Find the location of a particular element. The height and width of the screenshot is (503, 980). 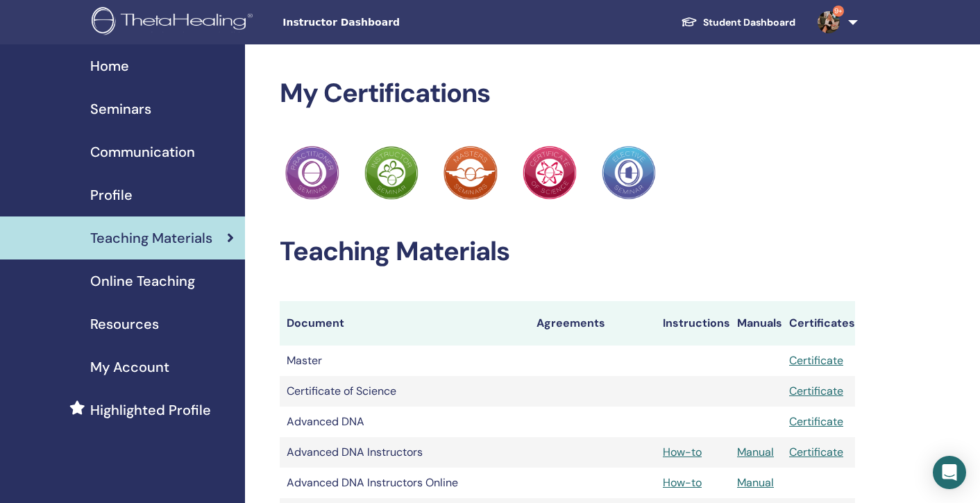

th: Manuals is located at coordinates (755, 323).